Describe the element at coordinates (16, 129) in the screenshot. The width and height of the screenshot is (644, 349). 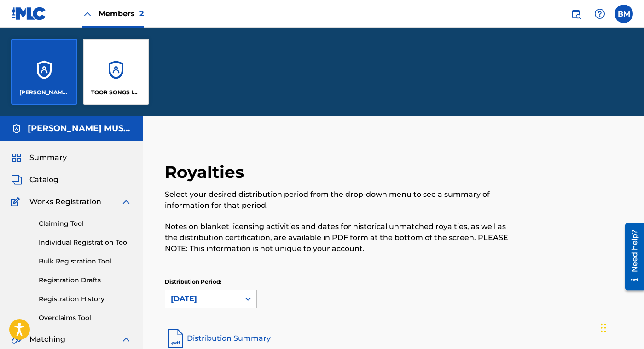
I see `img: Accounts` at that location.